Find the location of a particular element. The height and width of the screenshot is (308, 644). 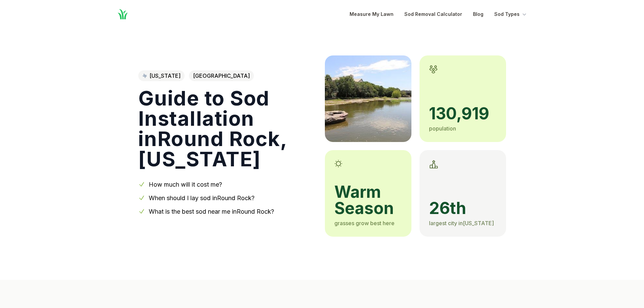

span: 130,919 is located at coordinates (463, 114).